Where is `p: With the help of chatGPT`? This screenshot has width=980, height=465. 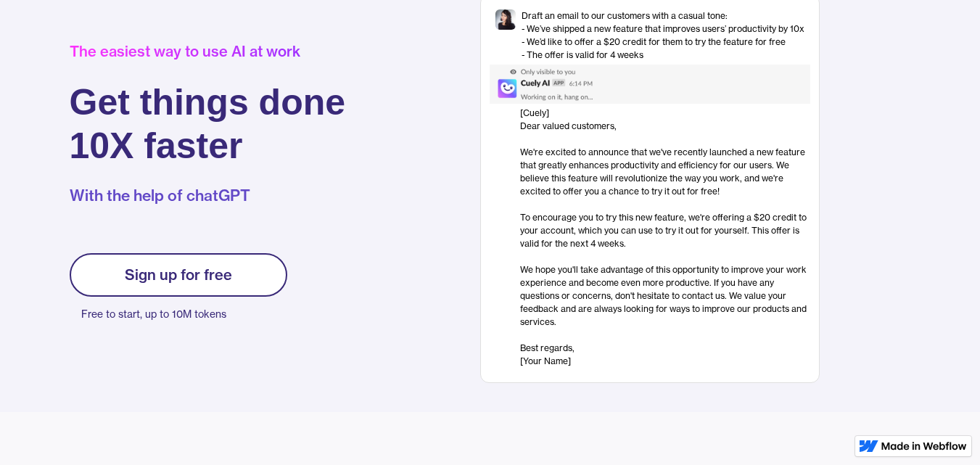 p: With the help of chatGPT is located at coordinates (207, 196).